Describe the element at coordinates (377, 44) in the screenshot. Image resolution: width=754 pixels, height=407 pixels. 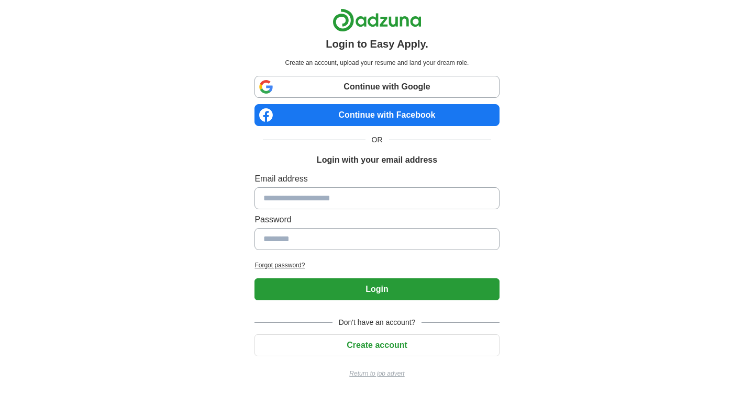
I see `h1: Login to Easy Apply.` at that location.